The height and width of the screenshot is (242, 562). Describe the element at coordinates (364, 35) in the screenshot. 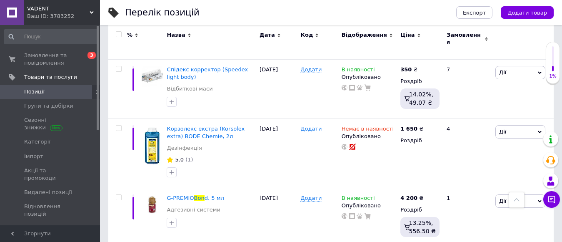

I see `span: Відображення` at that location.